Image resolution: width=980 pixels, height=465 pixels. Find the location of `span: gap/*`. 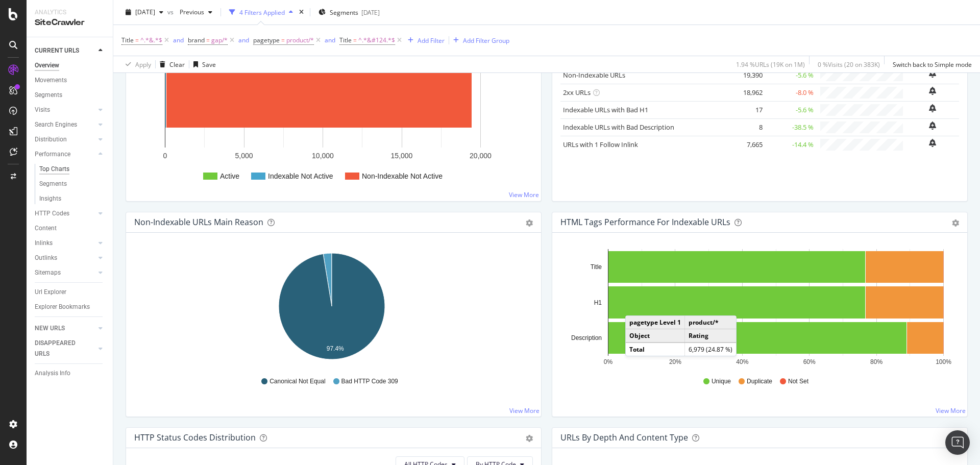

span: gap/* is located at coordinates (220, 40).